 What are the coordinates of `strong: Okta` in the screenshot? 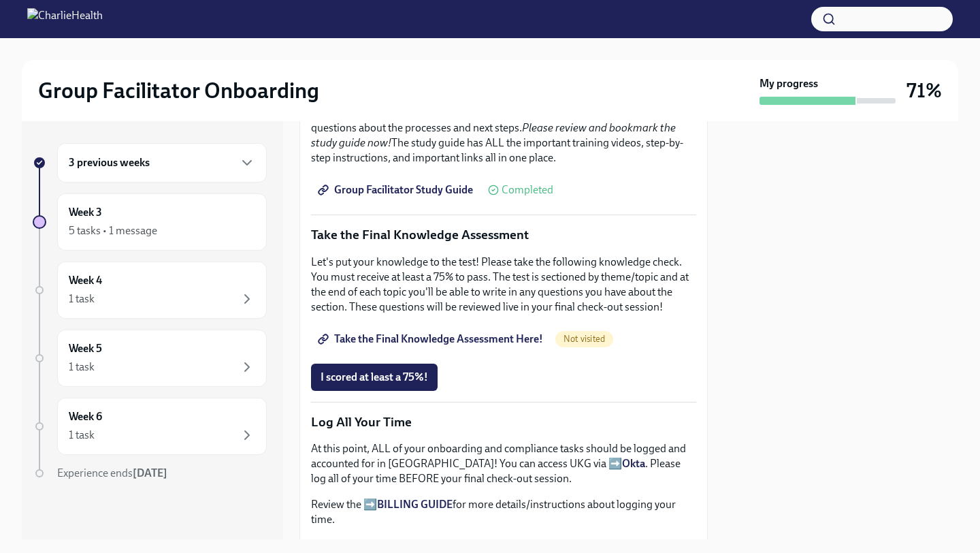 It's located at (634, 463).